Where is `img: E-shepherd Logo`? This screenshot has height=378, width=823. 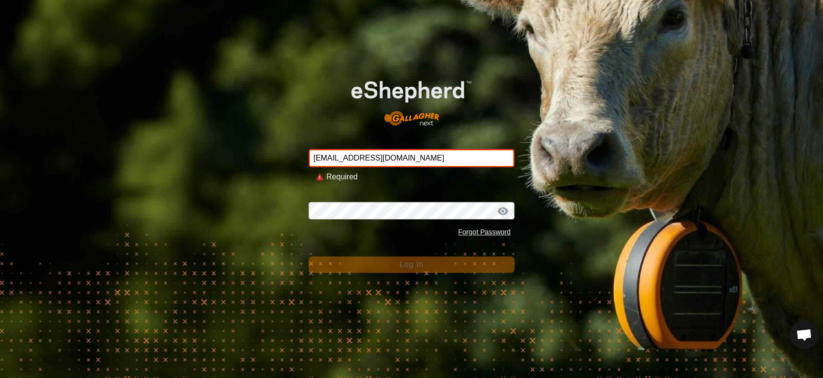
img: E-shepherd Logo is located at coordinates (411, 98).